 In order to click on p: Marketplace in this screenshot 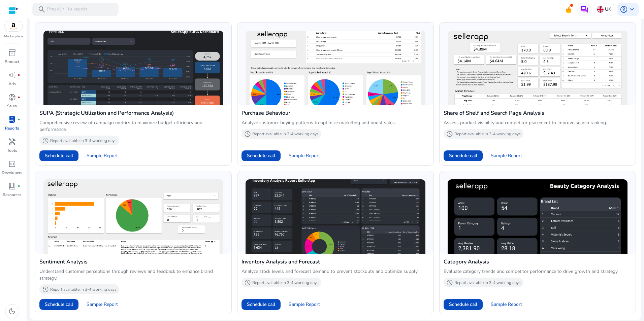, I will do `click(13, 37)`.